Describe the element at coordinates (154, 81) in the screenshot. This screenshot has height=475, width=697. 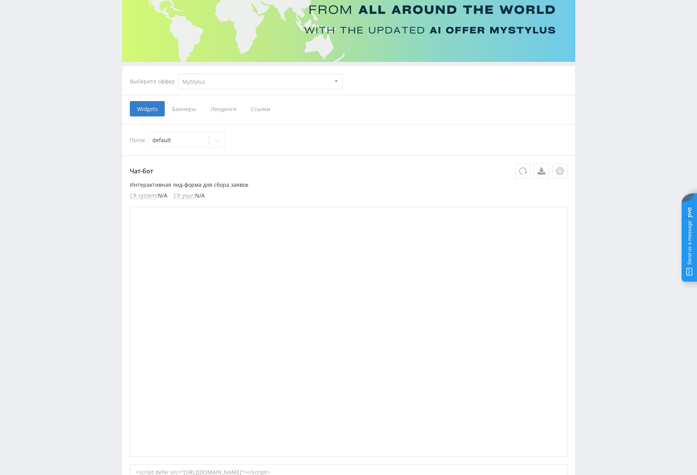
I see `div: Выберите оффер` at that location.